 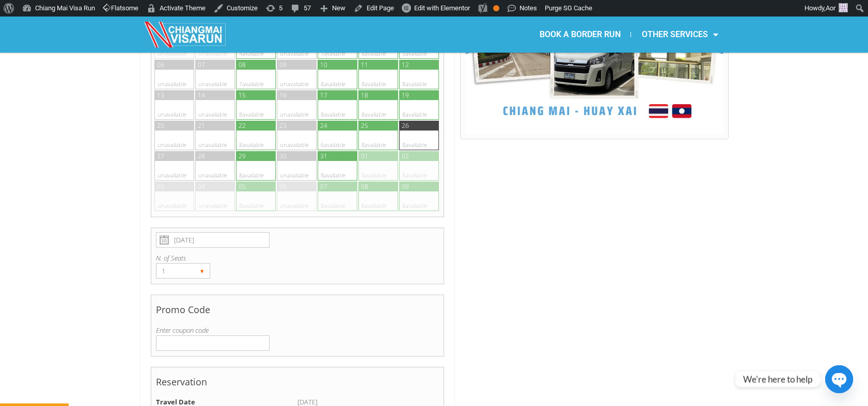 What do you see at coordinates (365, 125) in the screenshot?
I see `div: 25` at bounding box center [365, 125].